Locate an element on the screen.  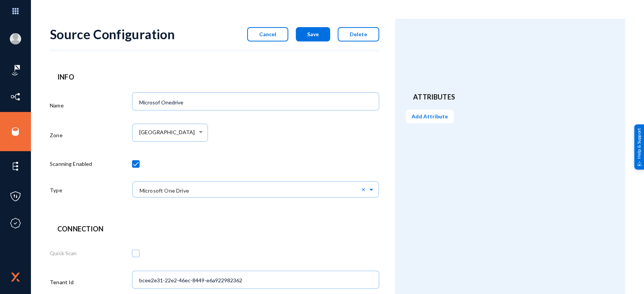
label: Name is located at coordinates (57, 105).